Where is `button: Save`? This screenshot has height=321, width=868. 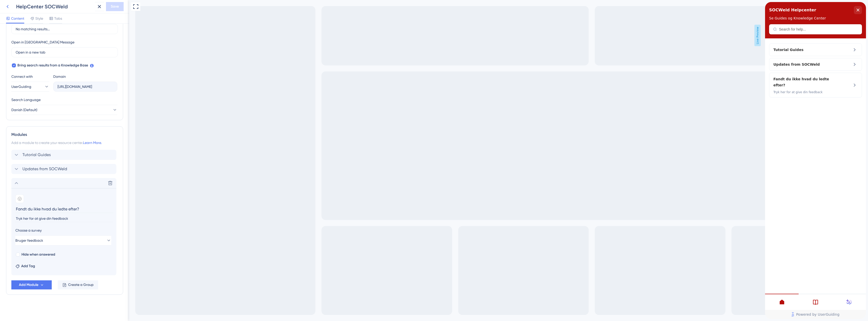 button: Save is located at coordinates (115, 7).